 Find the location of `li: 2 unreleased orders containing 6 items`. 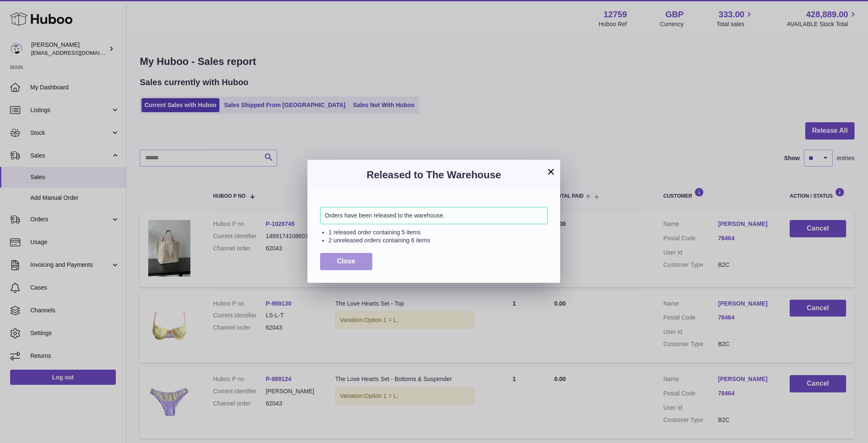

li: 2 unreleased orders containing 6 items is located at coordinates (439, 240).